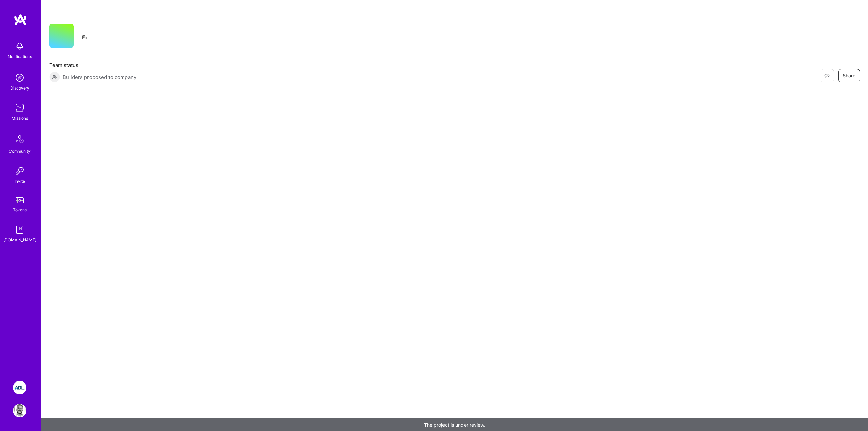  Describe the element at coordinates (19, 77) in the screenshot. I see `img: discovery` at that location.